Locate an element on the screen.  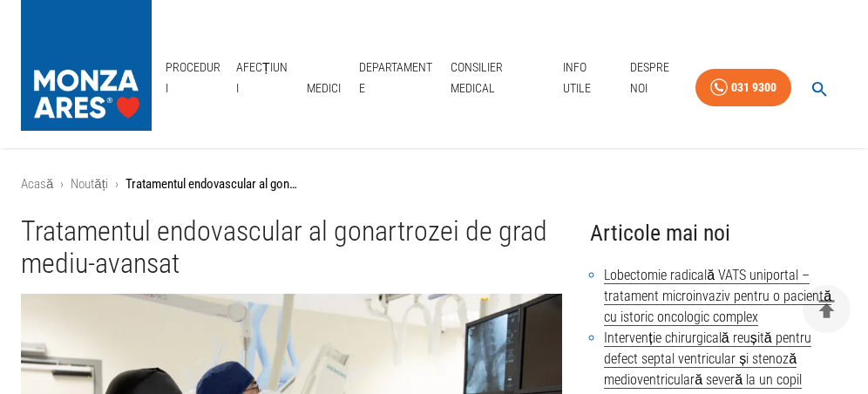
a: Afecțiuni is located at coordinates (262, 78).